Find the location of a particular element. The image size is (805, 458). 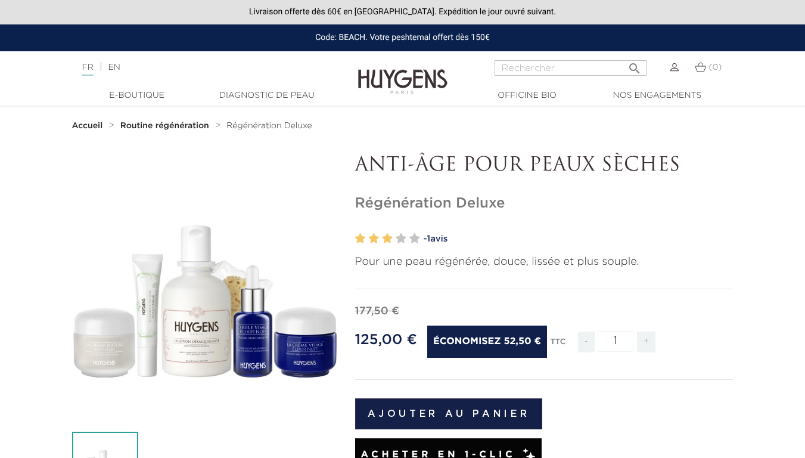

a: E-Boutique is located at coordinates (137, 95).